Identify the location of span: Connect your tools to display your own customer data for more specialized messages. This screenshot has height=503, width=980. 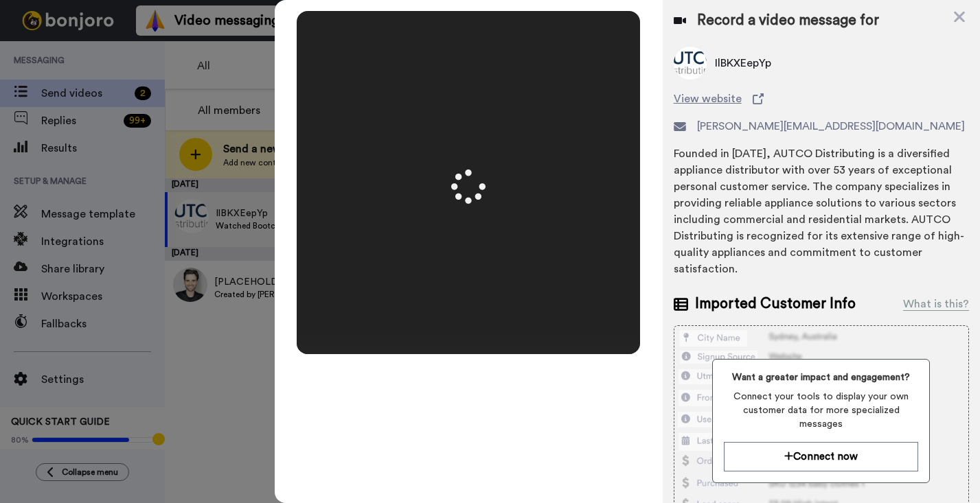
(821, 410).